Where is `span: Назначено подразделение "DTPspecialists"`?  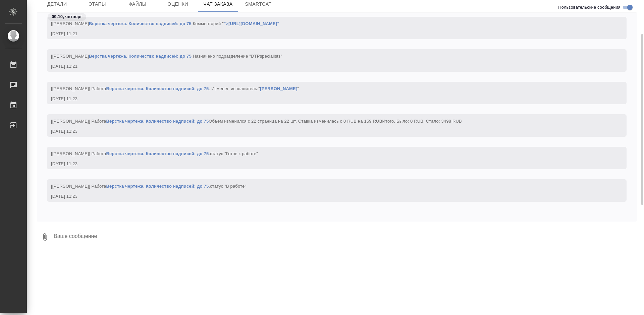
span: Назначено подразделение "DTPspecialists" is located at coordinates (238, 56).